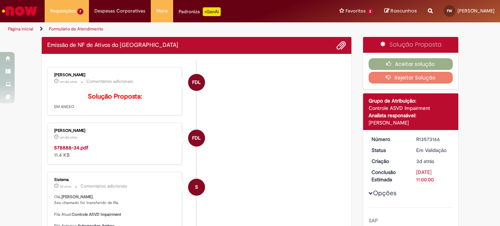  Describe the element at coordinates (433, 161) in the screenshot. I see `div: 27/09/2025 14:52:42` at that location.